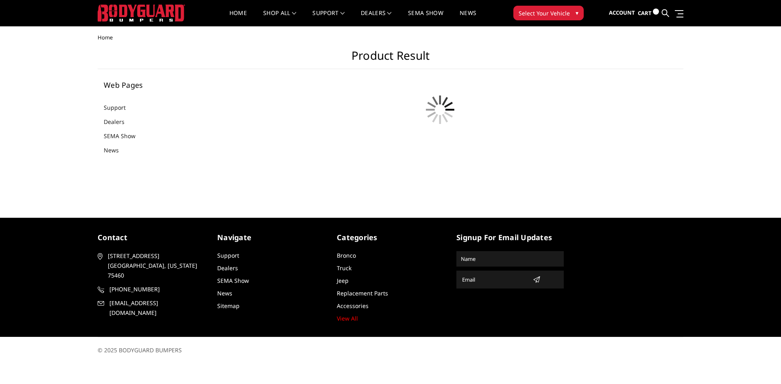 Image resolution: width=781 pixels, height=384 pixels. What do you see at coordinates (440, 110) in the screenshot?
I see `img: preloader.gif` at bounding box center [440, 110].